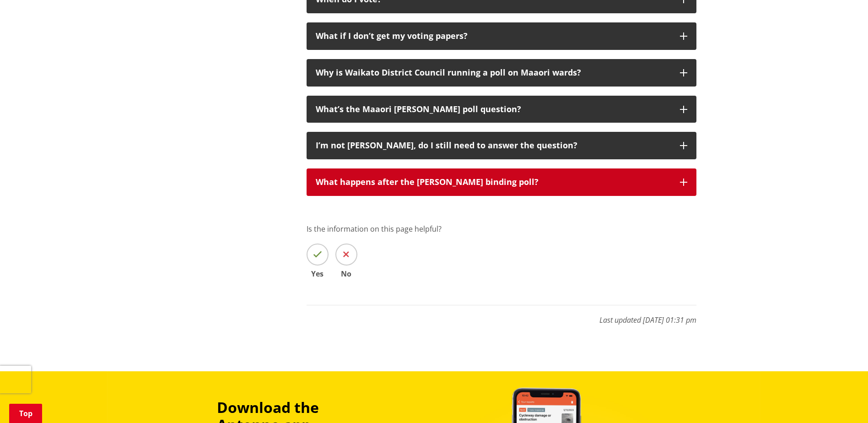 Image resolution: width=868 pixels, height=423 pixels. I want to click on button: Why is Waikato District Council running a poll on Maaori wards?, so click(502, 73).